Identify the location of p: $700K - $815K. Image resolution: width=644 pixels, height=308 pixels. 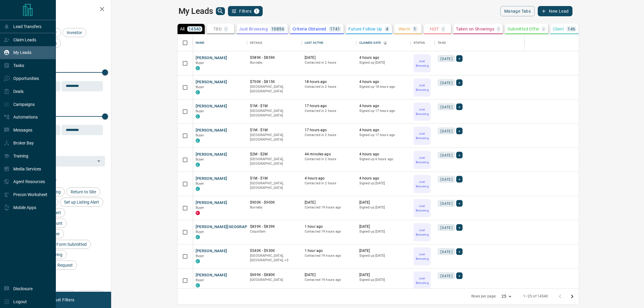
(274, 82).